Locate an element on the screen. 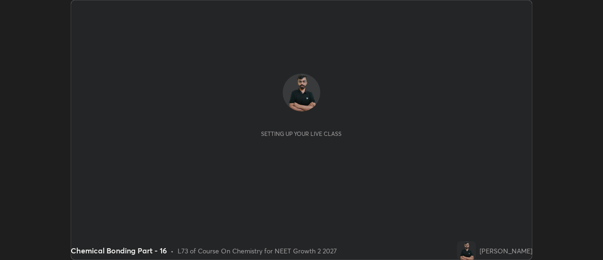 The height and width of the screenshot is (260, 603). div: Chemical Bonding Part - 16 is located at coordinates (119, 250).